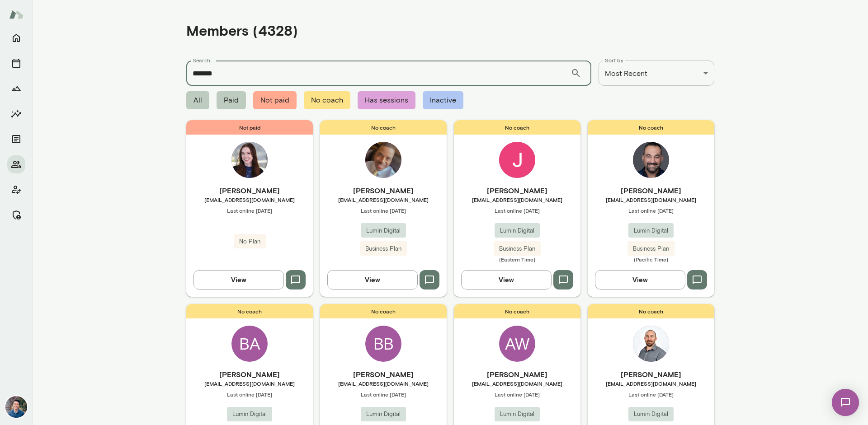  Describe the element at coordinates (231, 101) in the screenshot. I see `span: Paid` at that location.